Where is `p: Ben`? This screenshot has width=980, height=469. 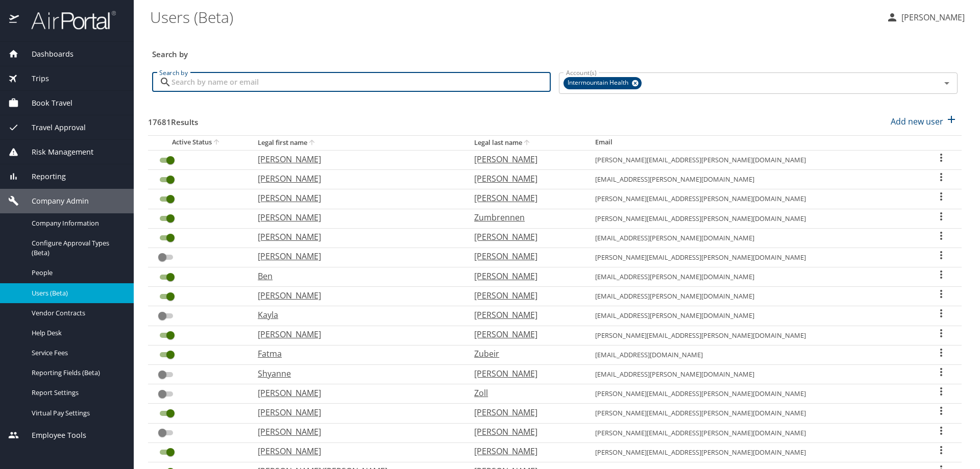 p: Ben is located at coordinates (356, 276).